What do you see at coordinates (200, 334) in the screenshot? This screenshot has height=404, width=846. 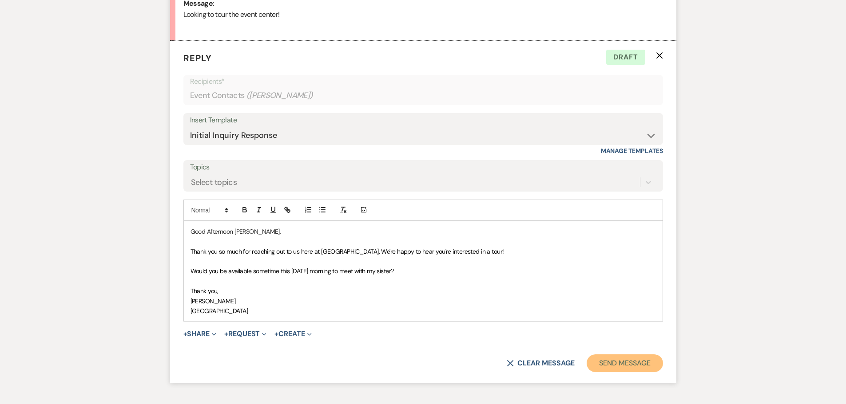 I see `button: Share` at bounding box center [200, 334].